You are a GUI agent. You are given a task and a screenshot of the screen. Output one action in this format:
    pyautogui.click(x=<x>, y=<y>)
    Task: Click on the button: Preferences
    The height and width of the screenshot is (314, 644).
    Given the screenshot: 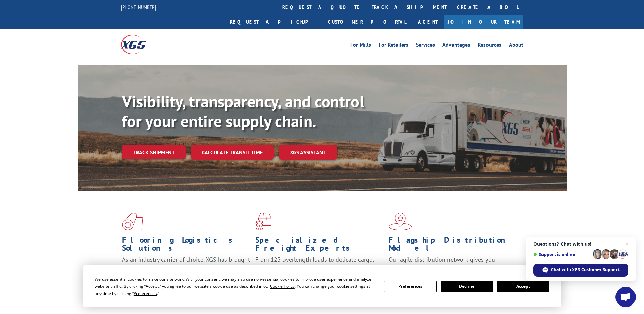 What is the action you would take?
    pyautogui.click(x=410, y=286)
    